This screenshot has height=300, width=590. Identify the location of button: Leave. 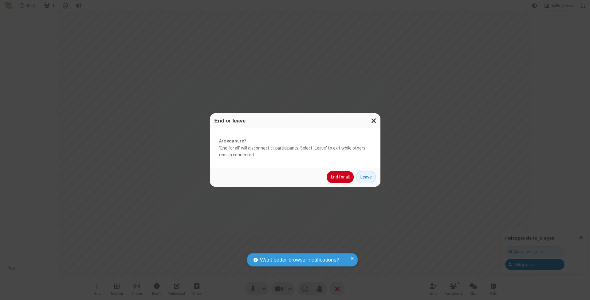
(366, 177).